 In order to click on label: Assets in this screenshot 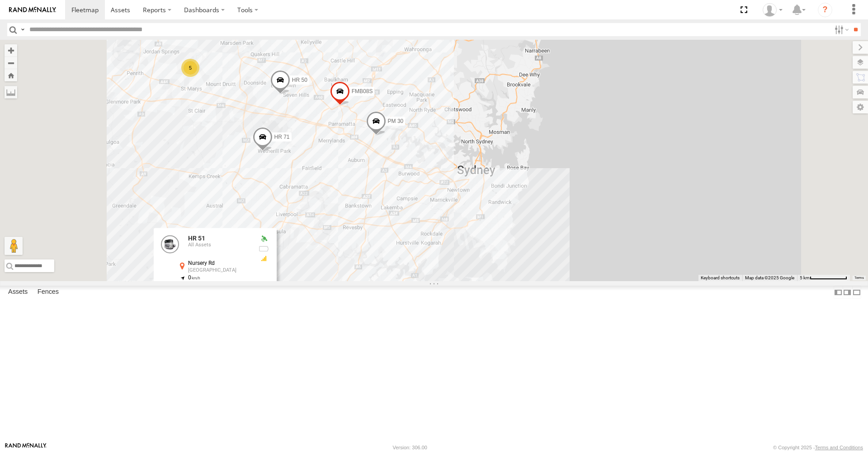, I will do `click(18, 292)`.